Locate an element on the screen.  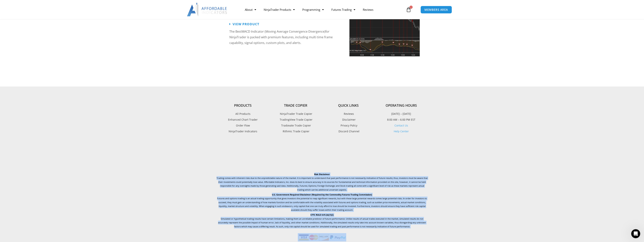
a: NinjaTrader Indicators is located at coordinates (243, 131).